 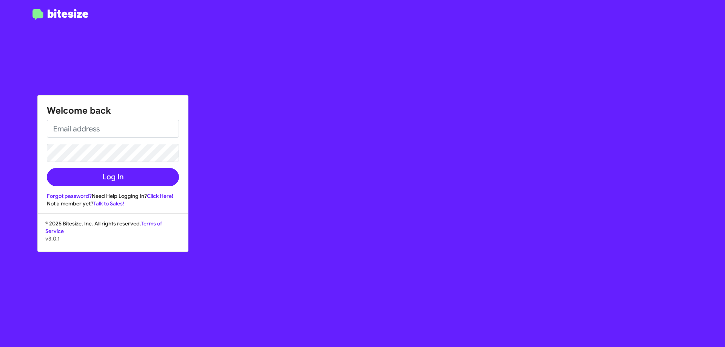 I want to click on a: Click Here!, so click(x=160, y=196).